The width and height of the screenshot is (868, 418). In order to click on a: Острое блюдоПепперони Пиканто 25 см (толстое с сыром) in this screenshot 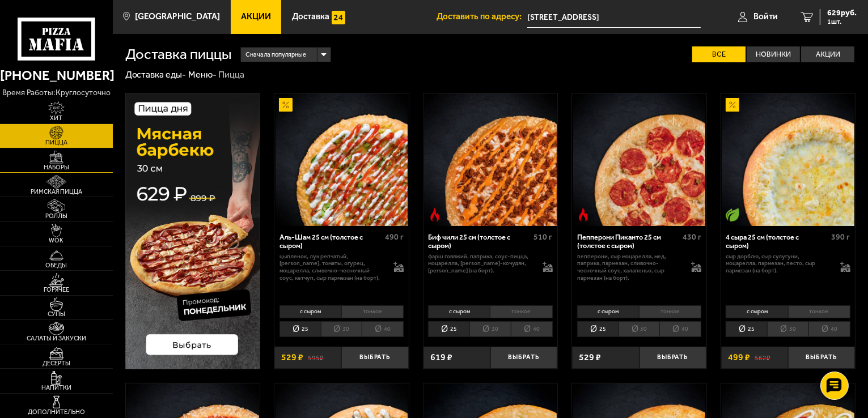, I will do `click(639, 160)`.